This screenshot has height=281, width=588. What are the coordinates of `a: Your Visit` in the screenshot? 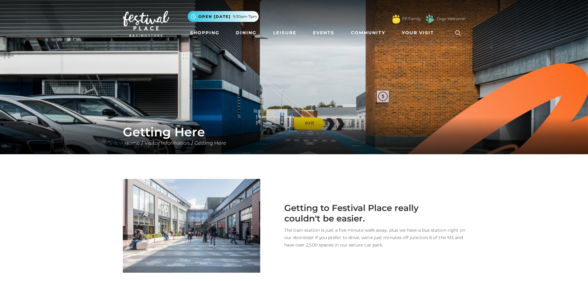 It's located at (419, 33).